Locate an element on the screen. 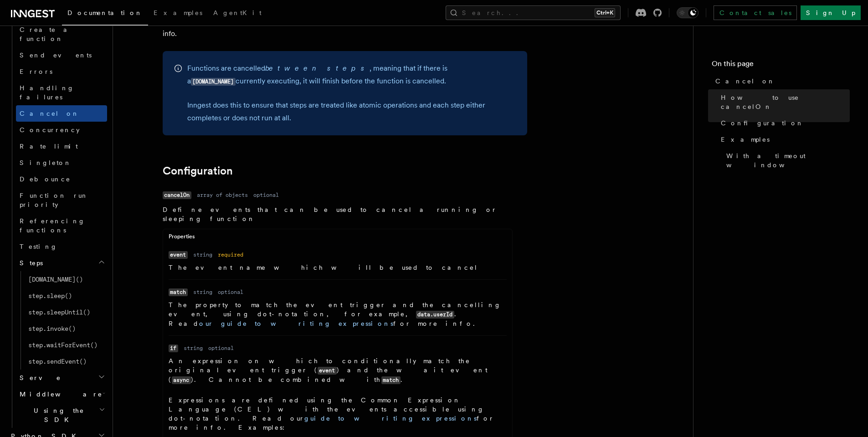 The height and width of the screenshot is (437, 868). p: Expressions are defined using the Common Expression Language (CEL) with the events accessible usi... is located at coordinates (337, 414).